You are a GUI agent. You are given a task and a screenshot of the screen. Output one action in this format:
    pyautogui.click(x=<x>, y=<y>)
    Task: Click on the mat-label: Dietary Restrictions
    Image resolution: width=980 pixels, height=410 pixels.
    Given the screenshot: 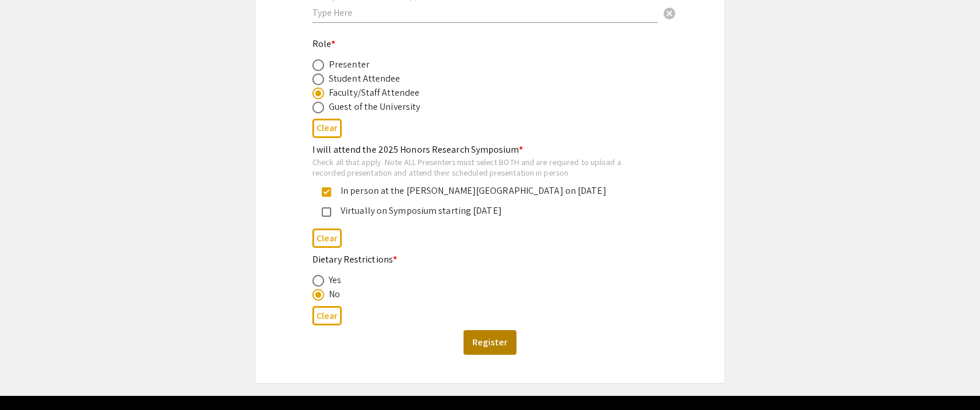 What is the action you would take?
    pyautogui.click(x=355, y=259)
    